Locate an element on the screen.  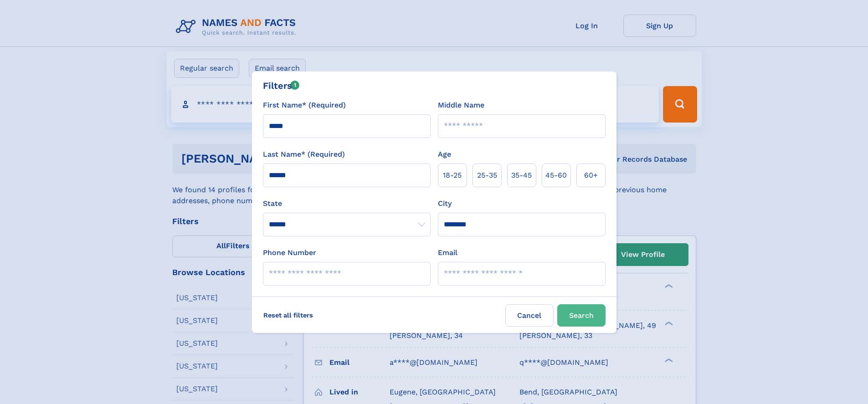
label: Middle Name is located at coordinates (461, 106).